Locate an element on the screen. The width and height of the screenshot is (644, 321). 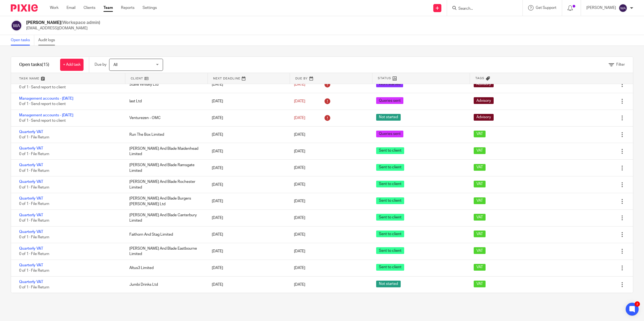
span: (Workspace admin) is located at coordinates (81, 23).